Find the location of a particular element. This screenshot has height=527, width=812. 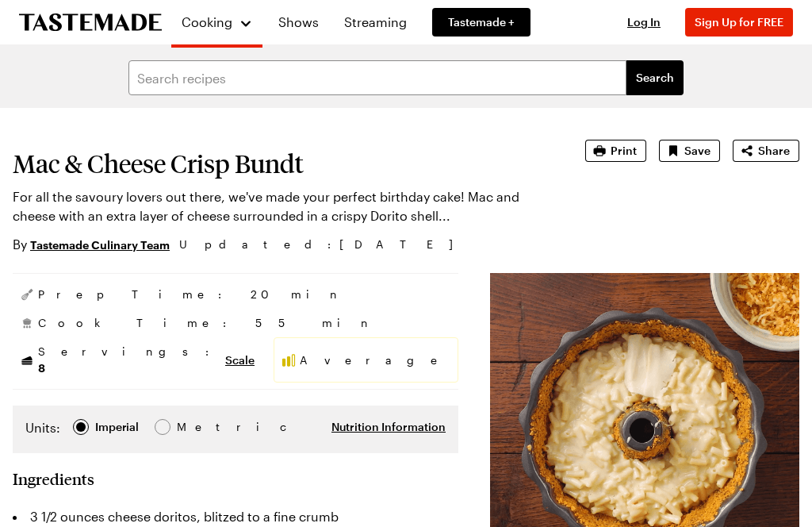

button: Sign Up for FREE is located at coordinates (740, 22).